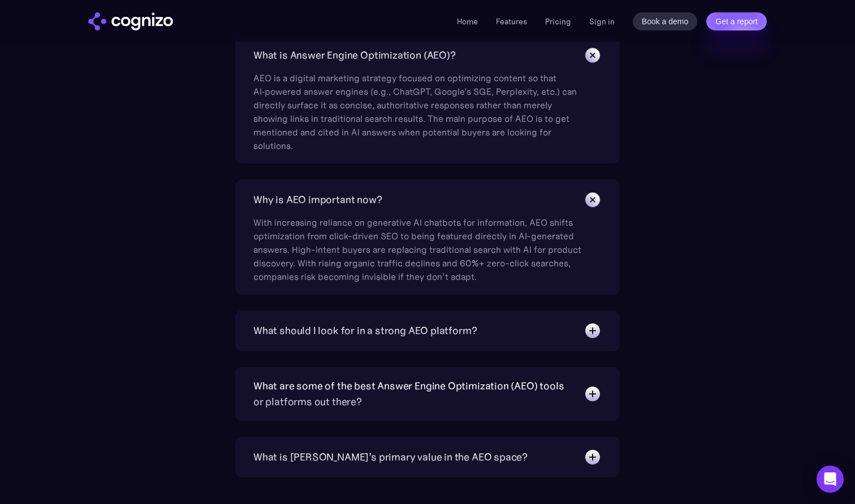 The width and height of the screenshot is (855, 504). What do you see at coordinates (413, 394) in the screenshot?
I see `div: What are some of the best Answer Engine Optimization (AEO) tools or platforms out there?` at bounding box center [413, 394].